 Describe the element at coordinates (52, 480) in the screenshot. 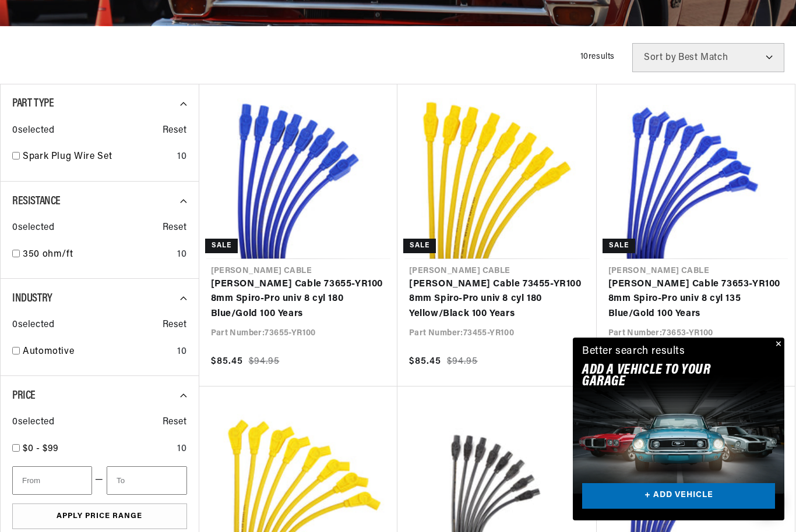

I see `input: From` at that location.